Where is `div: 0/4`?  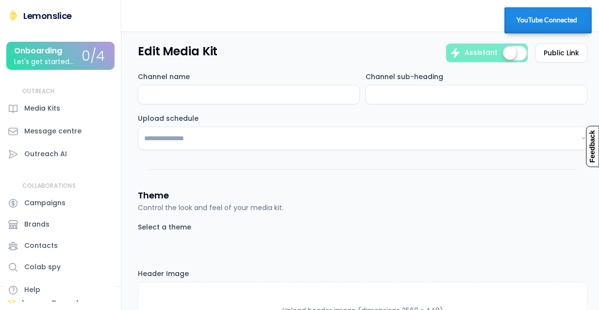
div: 0/4 is located at coordinates (93, 56).